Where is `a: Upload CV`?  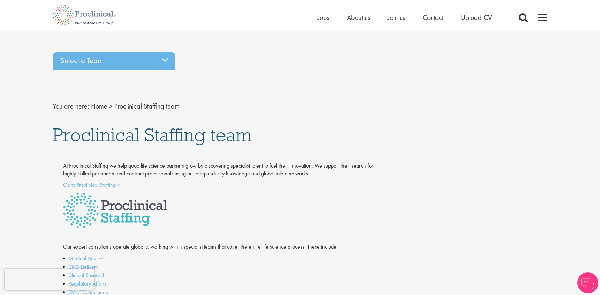
a: Upload CV is located at coordinates (477, 17).